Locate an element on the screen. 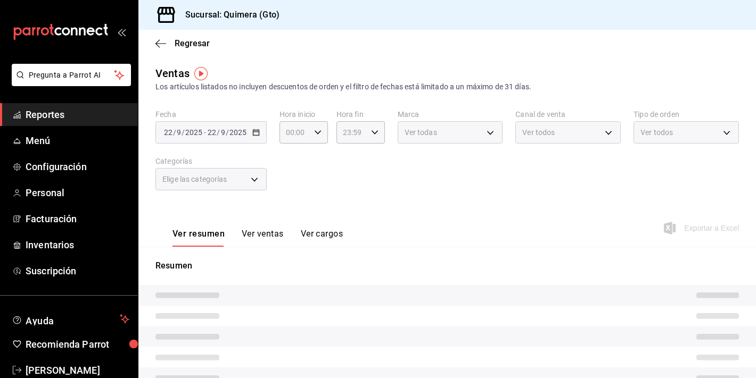 This screenshot has width=756, height=378. div: navigation tabs is located at coordinates (258, 238).